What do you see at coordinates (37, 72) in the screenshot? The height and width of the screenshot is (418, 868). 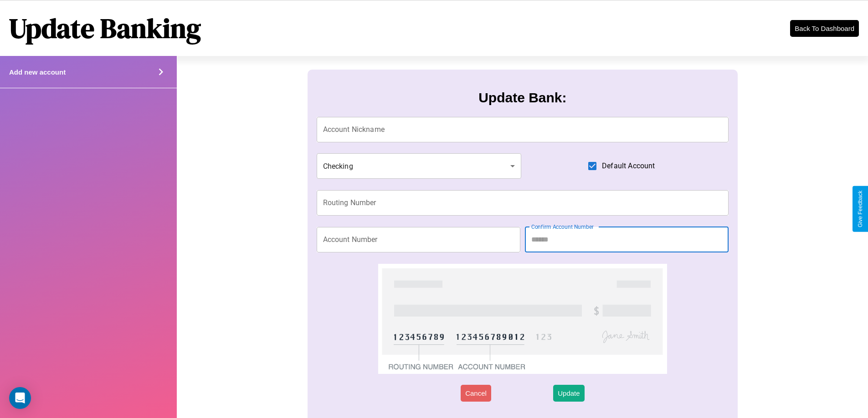 I see `h4: Add new account` at bounding box center [37, 72].